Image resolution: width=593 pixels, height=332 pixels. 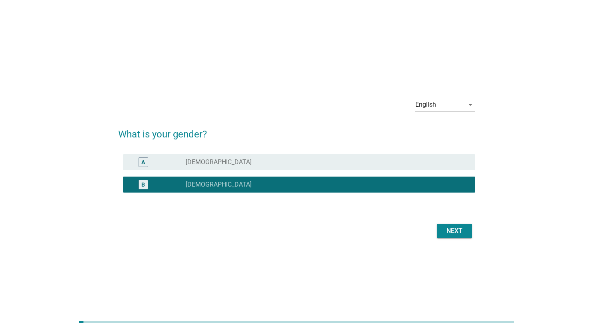 What do you see at coordinates (297, 130) in the screenshot?
I see `h2: What is your gender?` at bounding box center [297, 130].